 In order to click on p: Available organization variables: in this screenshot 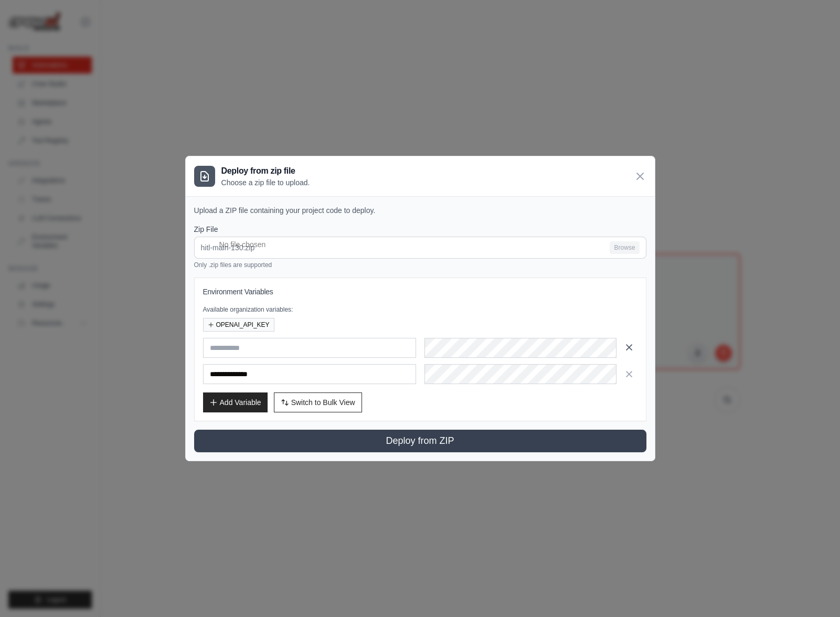, I will do `click(420, 309)`.